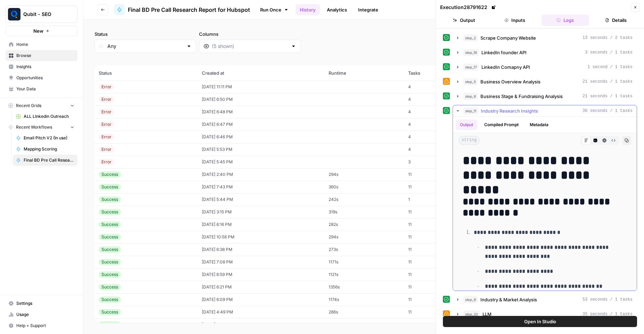 This screenshot has height=334, width=644. What do you see at coordinates (566, 20) in the screenshot?
I see `button: Logs` at bounding box center [566, 20].